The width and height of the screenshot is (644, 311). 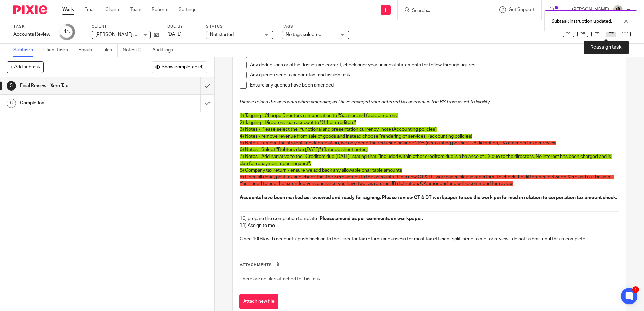 I want to click on label: Tags, so click(x=316, y=26).